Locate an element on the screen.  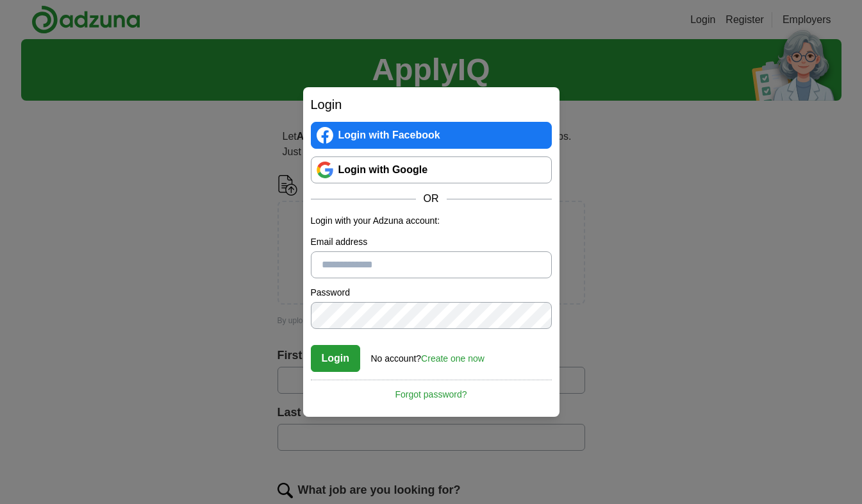
a: Login with Facebook is located at coordinates (431, 135).